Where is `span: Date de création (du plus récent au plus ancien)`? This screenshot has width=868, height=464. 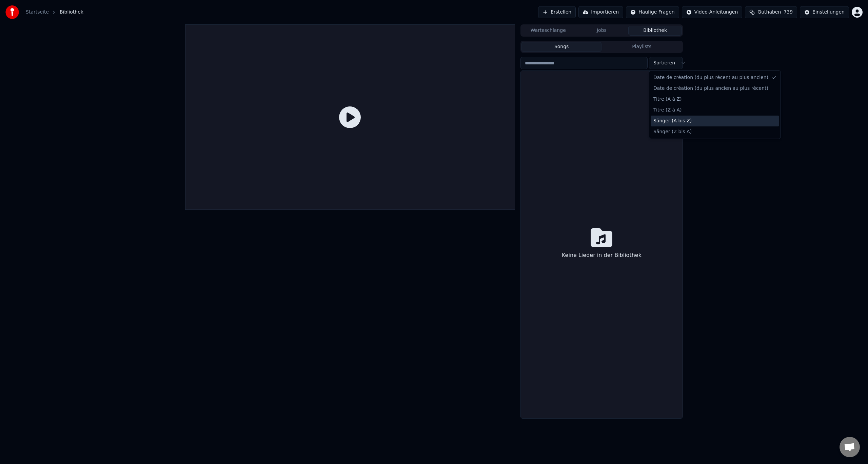 span: Date de création (du plus récent au plus ancien) is located at coordinates (711, 78).